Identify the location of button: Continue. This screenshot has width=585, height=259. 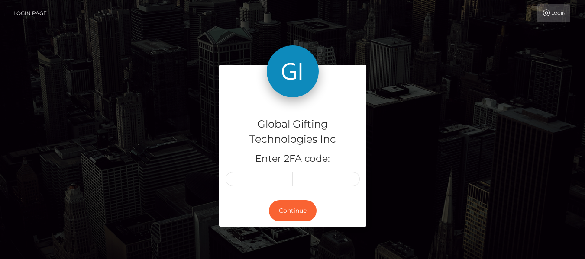
(292, 211).